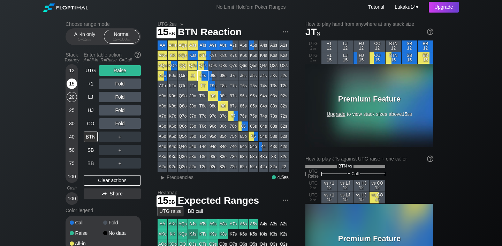 The height and width of the screenshot is (246, 502). I want to click on div: QJo, so click(183, 76).